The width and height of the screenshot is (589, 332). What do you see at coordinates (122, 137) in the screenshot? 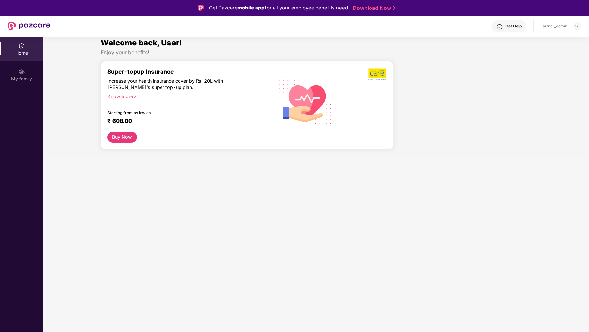
I see `button: Buy Now` at bounding box center [122, 137].